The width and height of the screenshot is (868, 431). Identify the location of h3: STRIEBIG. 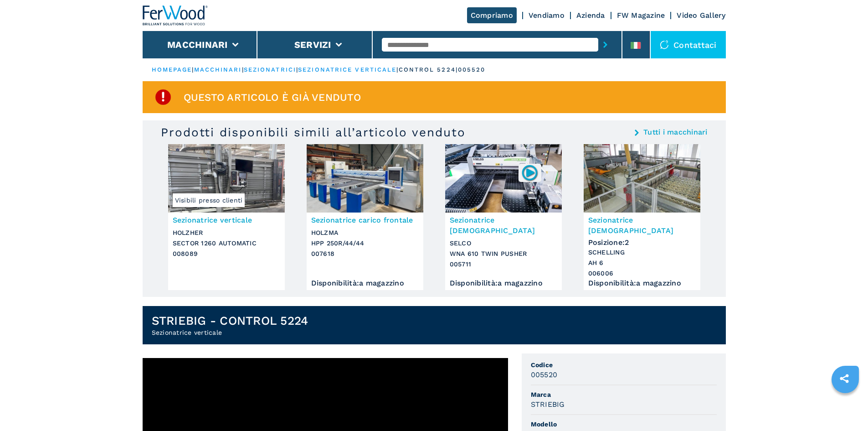
(548, 404).